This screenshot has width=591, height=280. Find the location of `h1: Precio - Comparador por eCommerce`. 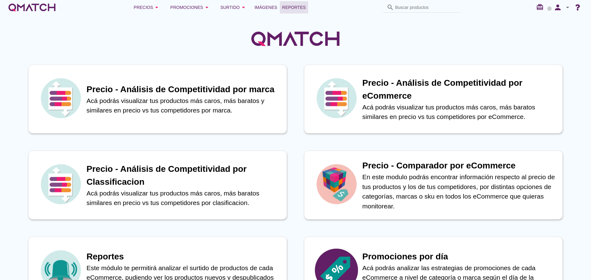

h1: Precio - Comparador por eCommerce is located at coordinates (459, 166).